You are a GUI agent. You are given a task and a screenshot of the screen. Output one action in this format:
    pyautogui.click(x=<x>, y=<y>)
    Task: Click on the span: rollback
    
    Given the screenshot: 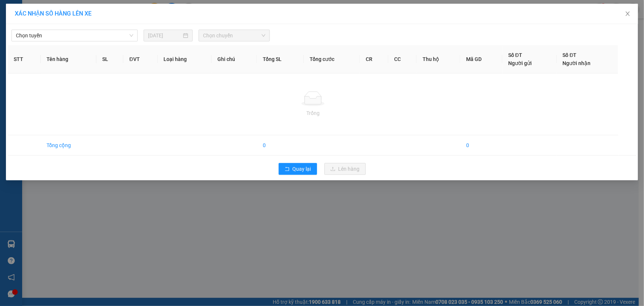 What is the action you would take?
    pyautogui.click(x=287, y=169)
    